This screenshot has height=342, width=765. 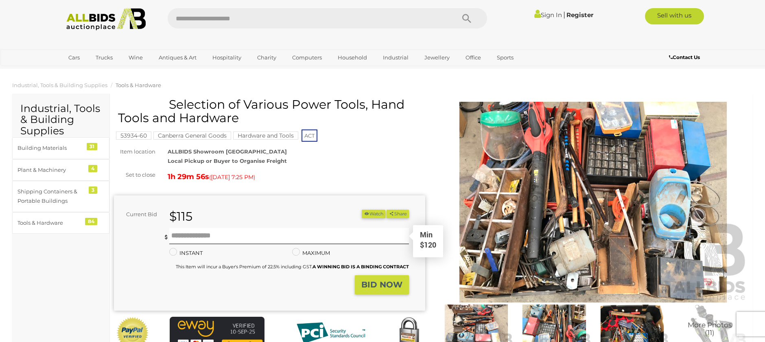 What do you see at coordinates (473, 57) in the screenshot?
I see `a: Office` at bounding box center [473, 57].